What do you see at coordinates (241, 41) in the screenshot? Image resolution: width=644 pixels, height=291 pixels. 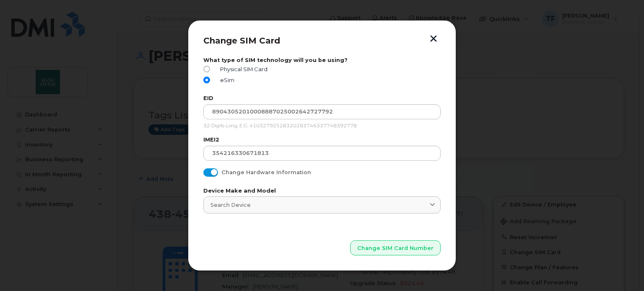 I see `span: Change SIM Card` at bounding box center [241, 41].